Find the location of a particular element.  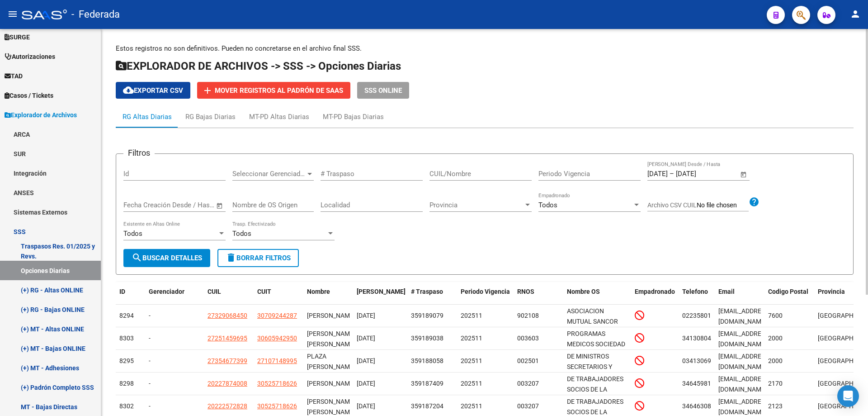

span: 03413069353 is located at coordinates (702, 360).